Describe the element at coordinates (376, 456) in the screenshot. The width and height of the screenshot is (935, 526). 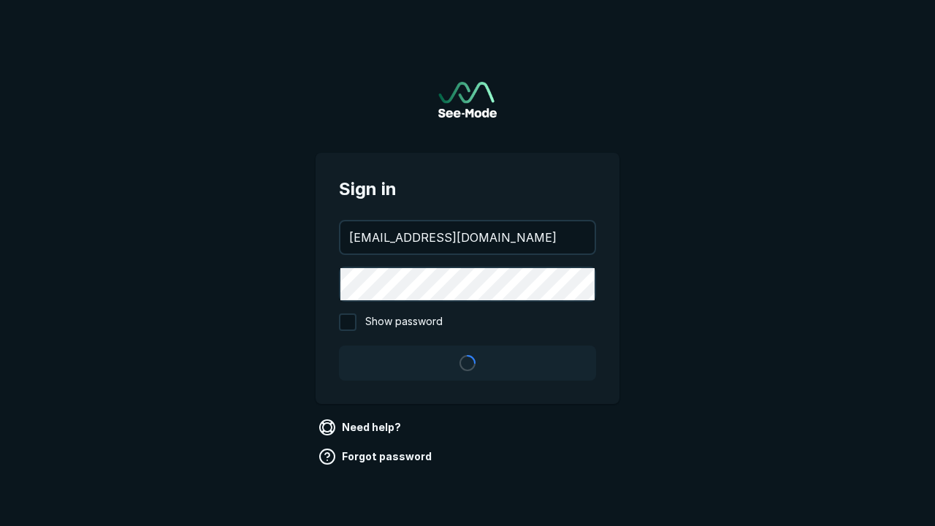
I see `a: Forgot password` at that location.